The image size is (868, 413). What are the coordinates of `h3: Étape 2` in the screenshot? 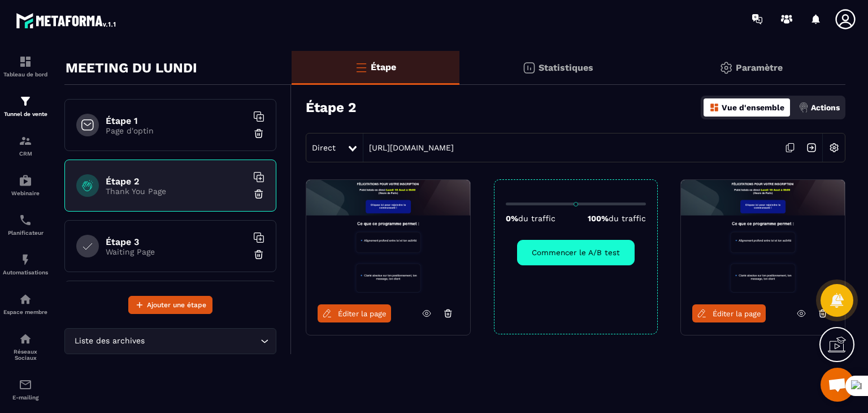 It's located at (331, 107).